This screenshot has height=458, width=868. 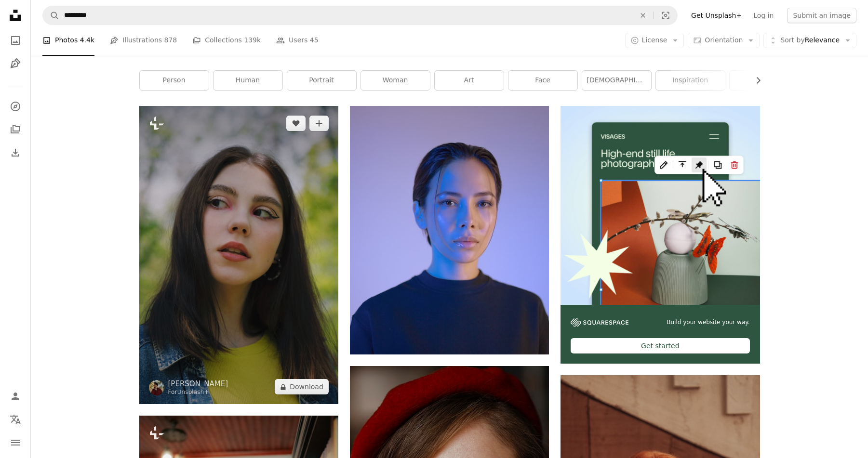 I want to click on span: Relevance, so click(x=810, y=41).